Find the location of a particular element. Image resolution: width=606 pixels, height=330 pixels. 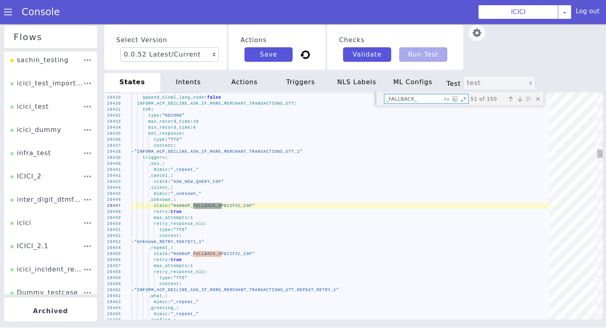

div: infra_test is located at coordinates (34, 107).